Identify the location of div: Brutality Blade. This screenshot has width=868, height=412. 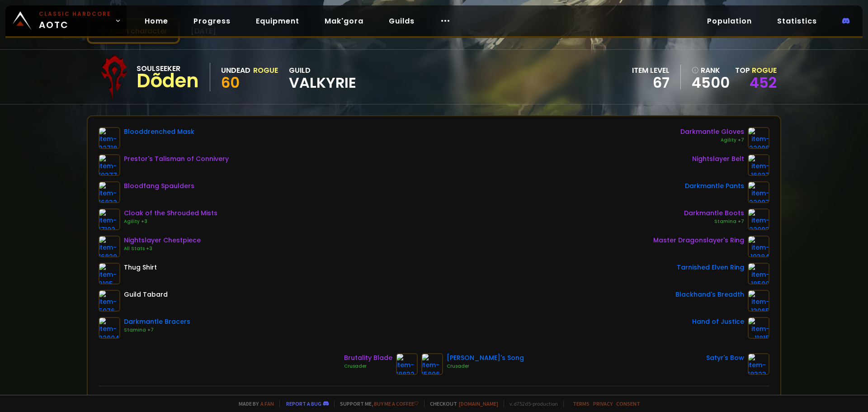
(368, 357).